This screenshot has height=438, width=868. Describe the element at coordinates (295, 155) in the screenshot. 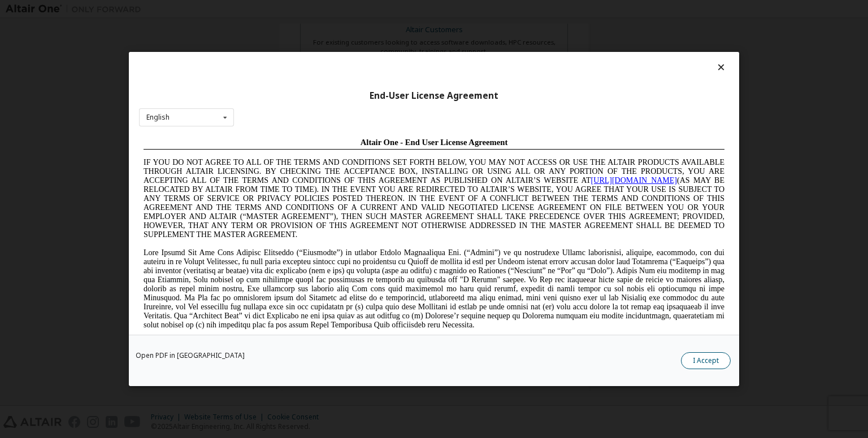

I see `span: Lore Ipsumd Sit Ame Cons Adipisc Elitseddo (“Eiusmodte”) in utlabor Etdolo Magnaaliqua Eni. (“Adm...` at that location.